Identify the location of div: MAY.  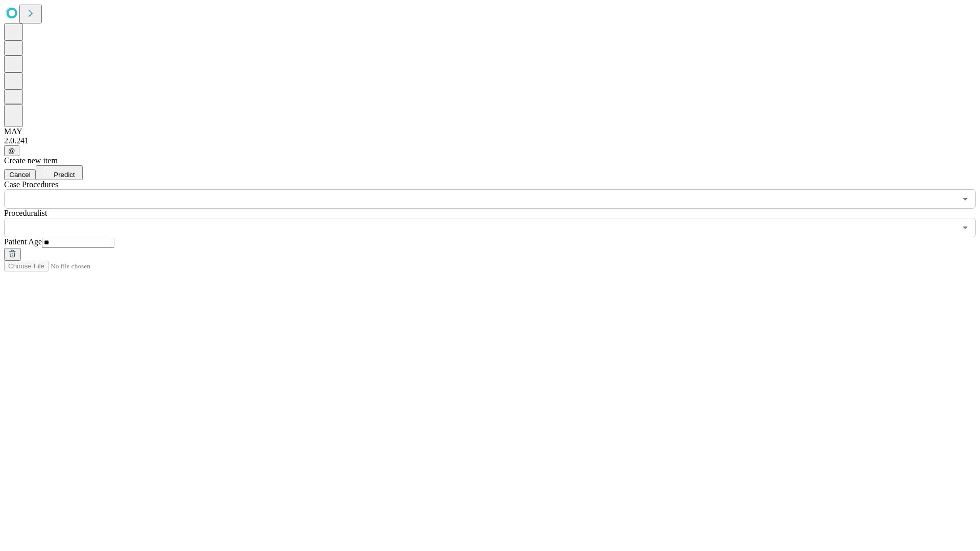
(490, 131).